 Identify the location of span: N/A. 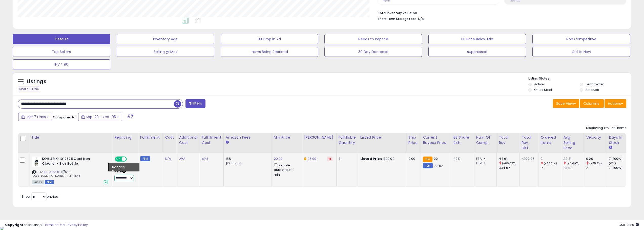
(421, 19).